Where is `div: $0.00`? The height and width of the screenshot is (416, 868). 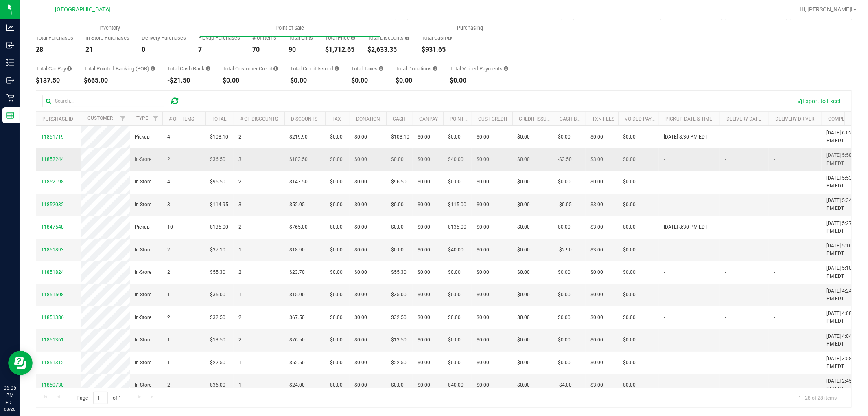 div: $0.00 is located at coordinates (367, 81).